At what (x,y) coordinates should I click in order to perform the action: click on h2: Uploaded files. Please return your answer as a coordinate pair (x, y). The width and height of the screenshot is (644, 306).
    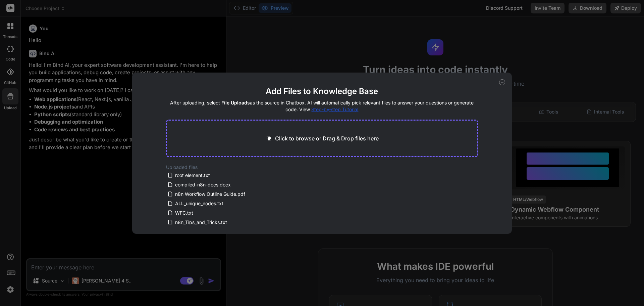
    Looking at the image, I should click on (322, 167).